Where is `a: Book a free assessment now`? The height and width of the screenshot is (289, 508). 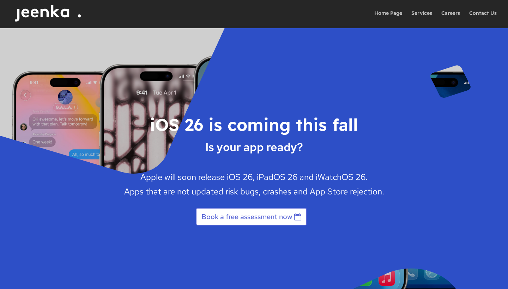
a: Book a free assessment now is located at coordinates (251, 217).